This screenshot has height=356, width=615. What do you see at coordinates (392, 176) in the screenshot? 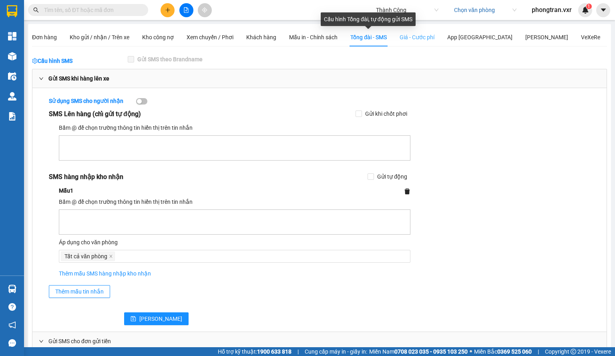
I see `span: Gửi tự động` at bounding box center [392, 176].